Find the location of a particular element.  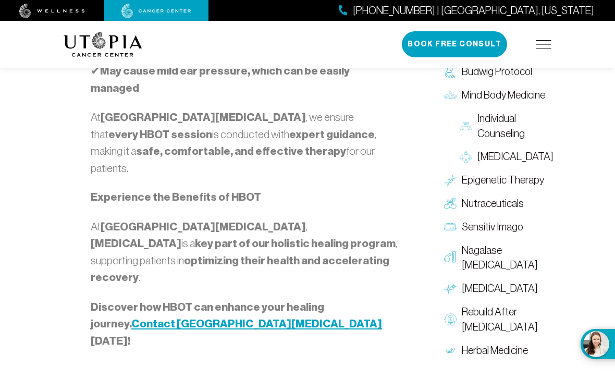

strong: optimizing their health and accelerating recovery is located at coordinates (240, 269).